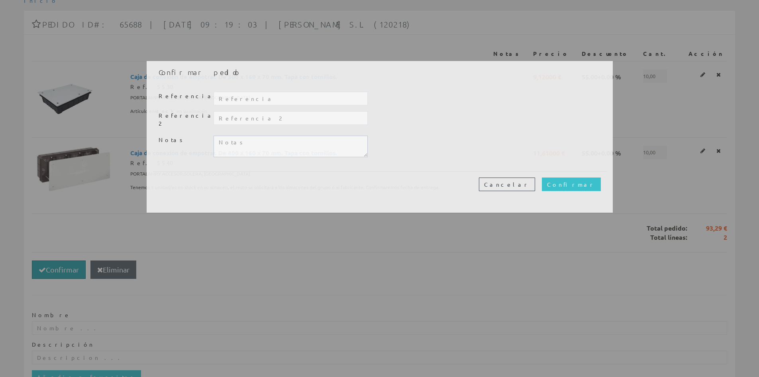 The height and width of the screenshot is (377, 759). I want to click on label: Referencia 2, so click(180, 120).